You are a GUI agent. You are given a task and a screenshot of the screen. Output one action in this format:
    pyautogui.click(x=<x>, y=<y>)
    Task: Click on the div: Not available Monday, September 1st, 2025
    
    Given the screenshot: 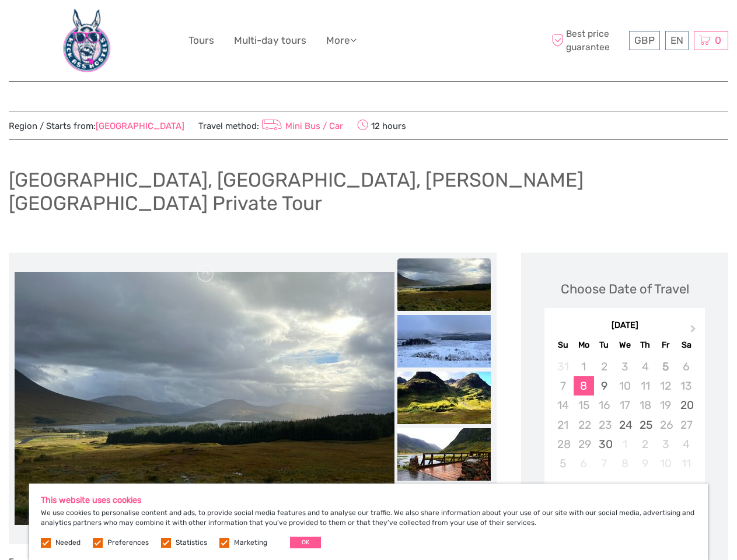 What is the action you would take?
    pyautogui.click(x=583, y=366)
    